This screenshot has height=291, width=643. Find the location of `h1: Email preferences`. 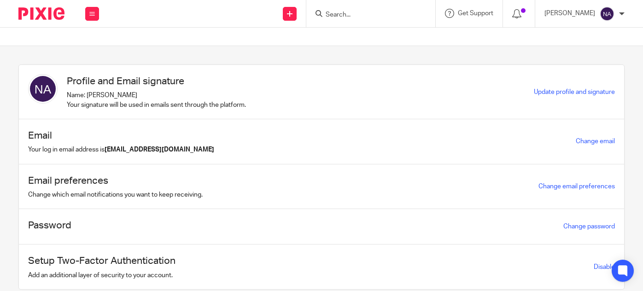

h1: Email preferences is located at coordinates (115, 181).